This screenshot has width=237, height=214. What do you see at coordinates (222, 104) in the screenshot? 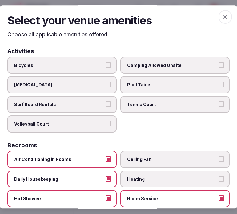
I see `button: Tennis Court` at bounding box center [222, 104].